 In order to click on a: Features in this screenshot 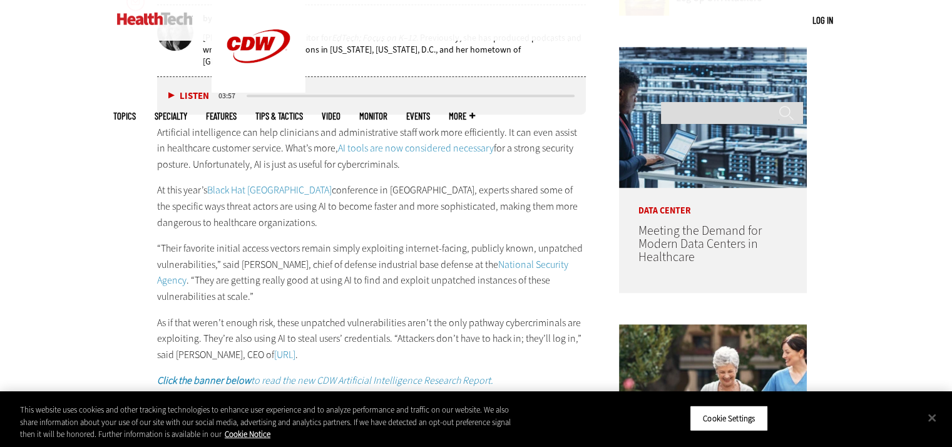, I will do `click(221, 116)`.